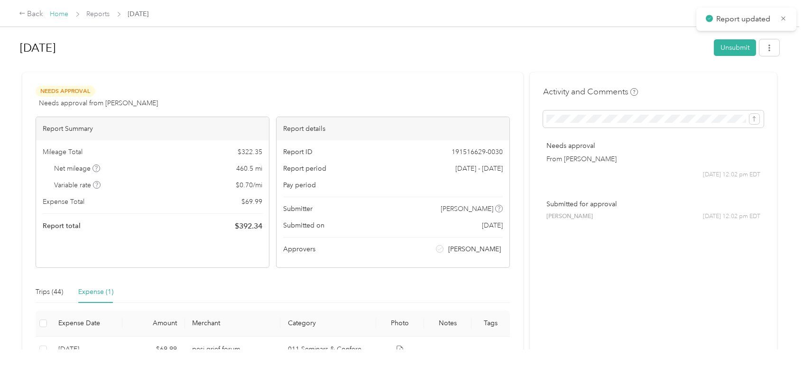 The image size is (804, 366). Describe the element at coordinates (153, 324) in the screenshot. I see `th: Amount` at that location.